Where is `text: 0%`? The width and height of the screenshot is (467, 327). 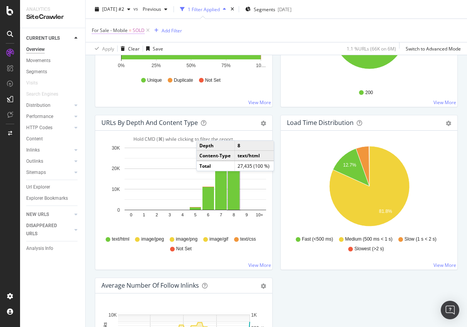
text: 0% is located at coordinates (121, 66).